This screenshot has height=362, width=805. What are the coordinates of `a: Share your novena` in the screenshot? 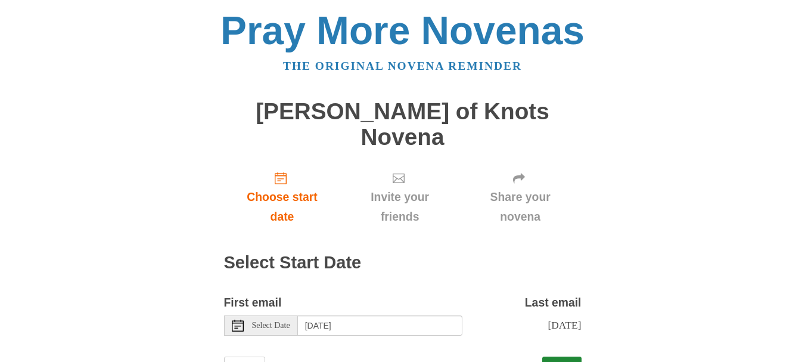 It's located at (520, 197).